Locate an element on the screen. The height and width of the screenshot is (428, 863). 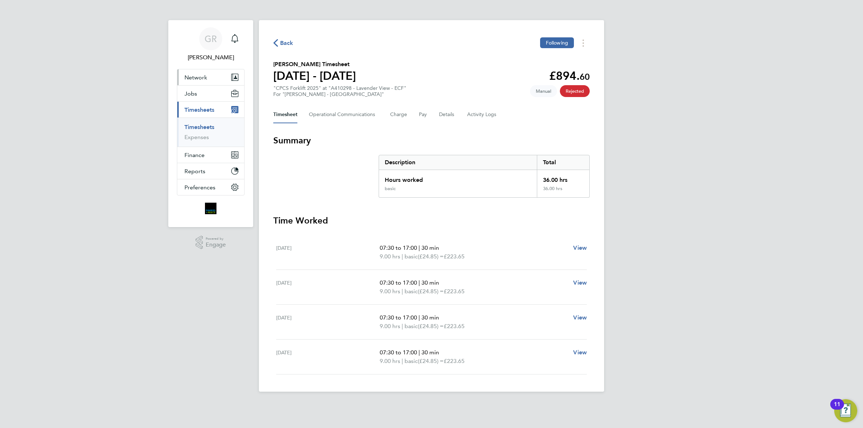
span: Back is located at coordinates (286, 43).